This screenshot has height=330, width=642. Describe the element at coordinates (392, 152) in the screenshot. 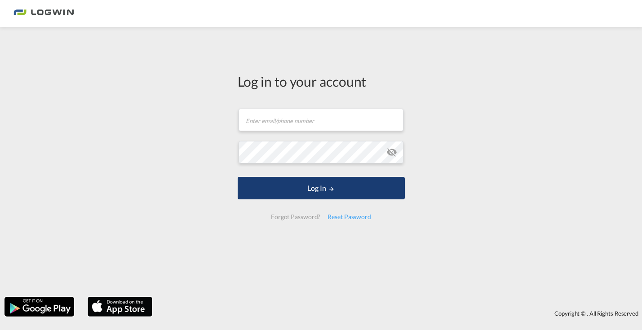

I see `md-icon: icon-eye-off` at that location.